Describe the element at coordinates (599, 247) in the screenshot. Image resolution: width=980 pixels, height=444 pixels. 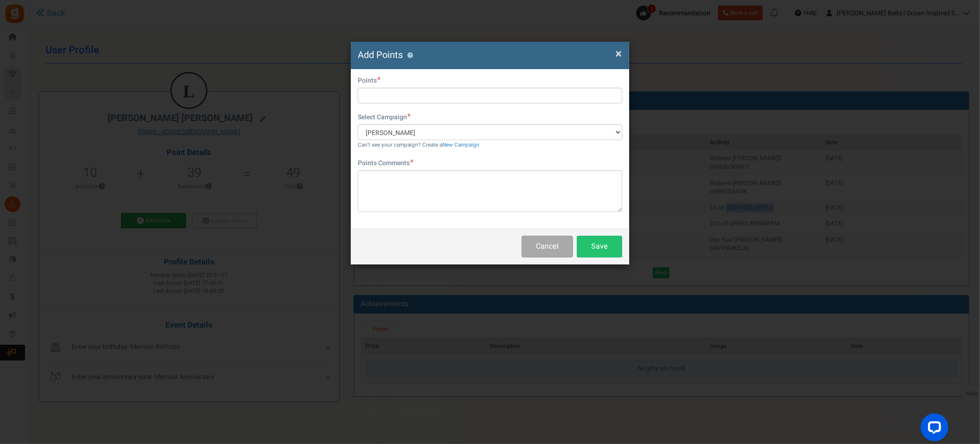
I see `button: Save` at that location.